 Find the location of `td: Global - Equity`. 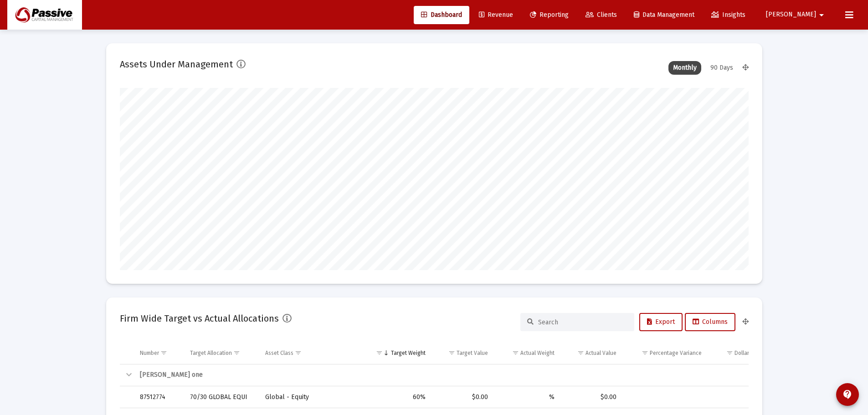

td: Global - Equity is located at coordinates (312, 398).